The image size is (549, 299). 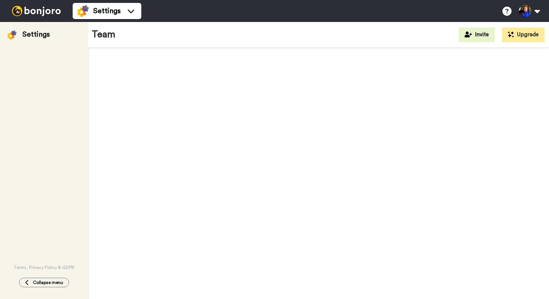 What do you see at coordinates (36, 34) in the screenshot?
I see `div: Settings` at bounding box center [36, 34].